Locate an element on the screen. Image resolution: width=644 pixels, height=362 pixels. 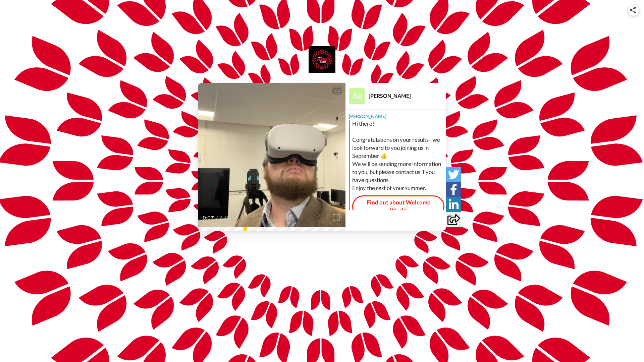
img: ic_share.svg is located at coordinates (633, 10).